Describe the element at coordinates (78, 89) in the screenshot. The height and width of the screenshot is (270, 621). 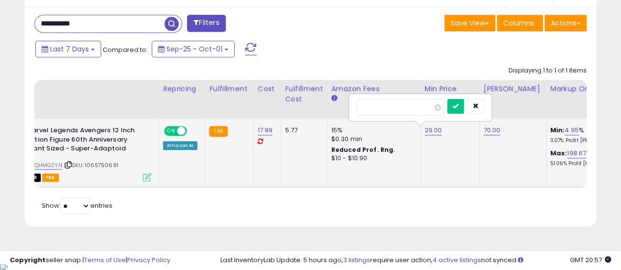
I see `div: Title` at that location.